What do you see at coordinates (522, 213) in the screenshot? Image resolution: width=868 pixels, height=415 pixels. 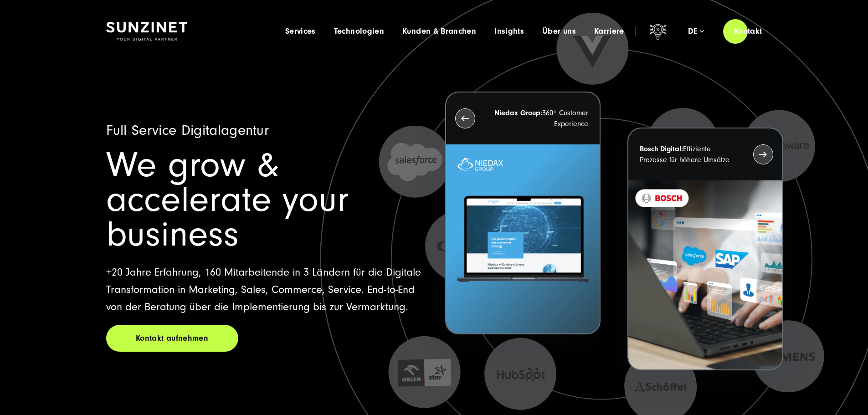 I see `button: Niedax Group:360° Customer Experience Letztes Projekt von Niedax. Ein Laptop auf dem die Niedax W...` at bounding box center [522, 213].